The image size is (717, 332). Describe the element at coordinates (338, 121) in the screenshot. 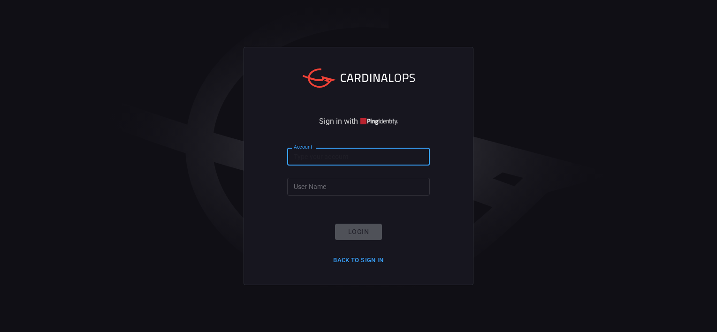

I see `span: Sign in with` at that location.